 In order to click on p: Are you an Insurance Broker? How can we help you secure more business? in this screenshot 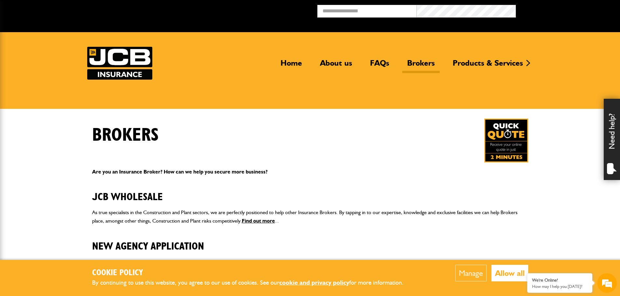, I will do `click(310, 172)`.